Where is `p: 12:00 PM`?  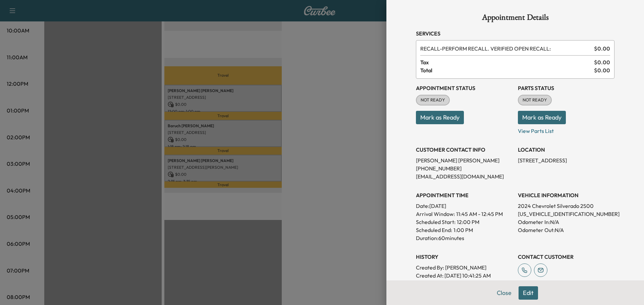
p: 12:00 PM is located at coordinates (467, 222).